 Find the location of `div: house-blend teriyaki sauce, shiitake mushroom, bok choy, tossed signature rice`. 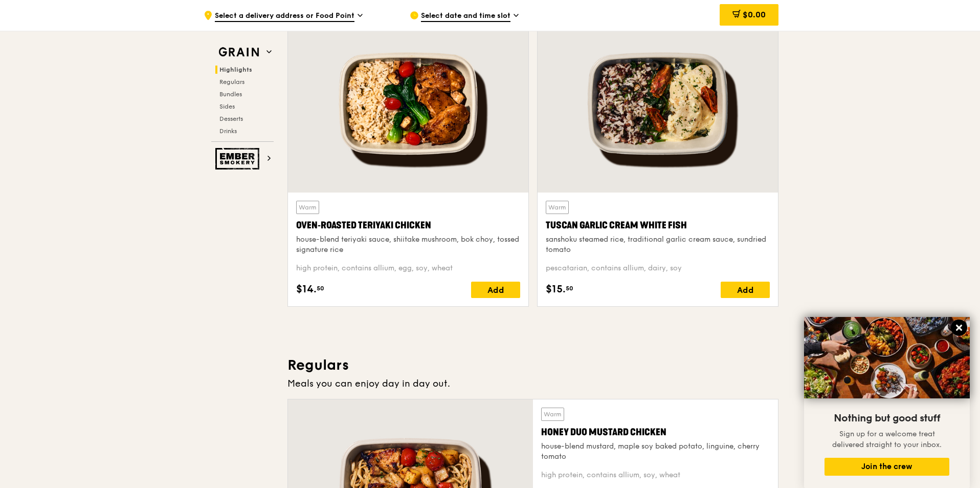

div: house-blend teriyaki sauce, shiitake mushroom, bok choy, tossed signature rice is located at coordinates (408, 245).